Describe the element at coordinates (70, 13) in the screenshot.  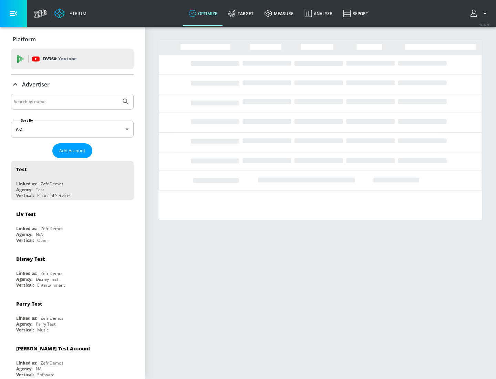
I see `a: Atrium` at that location.